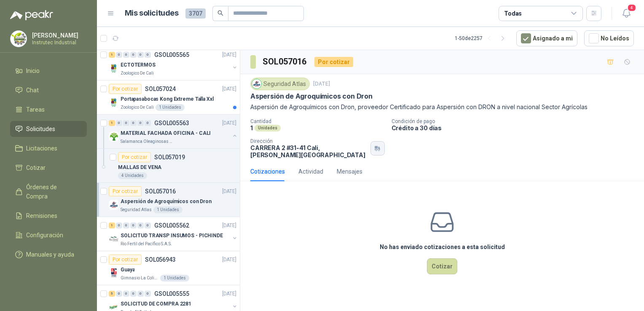 The height and width of the screenshot is (311, 644). What do you see at coordinates (32, 90) in the screenshot?
I see `span: Chat` at bounding box center [32, 90].